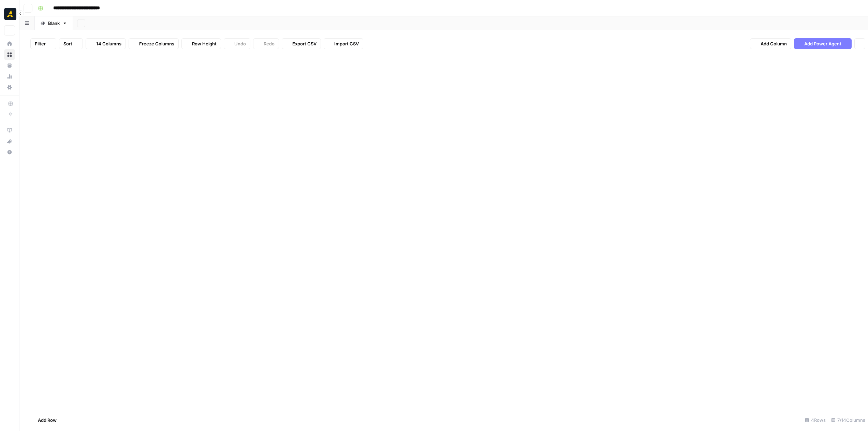 Image resolution: width=868 pixels, height=431 pixels. Describe the element at coordinates (156, 43) in the screenshot. I see `span: Freeze Columns` at that location.